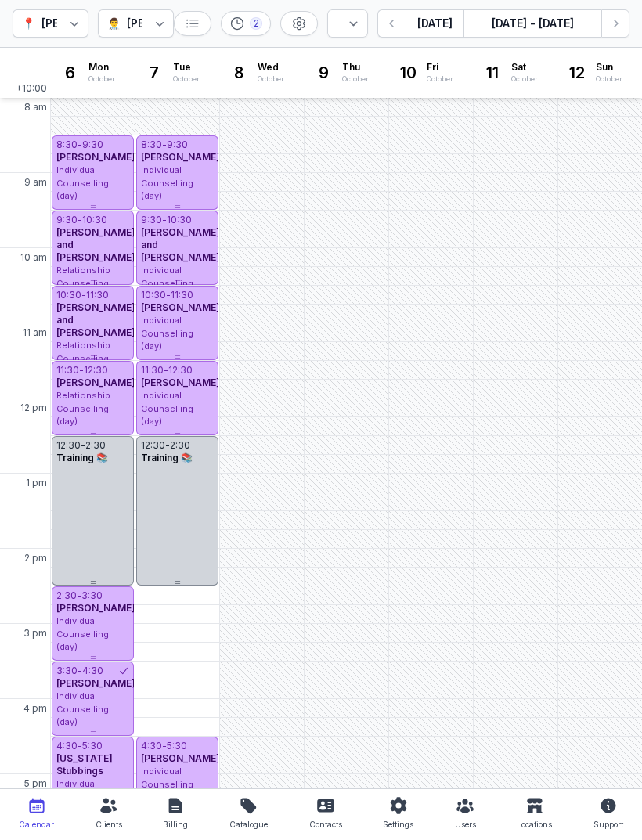 The height and width of the screenshot is (840, 642). Describe the element at coordinates (34, 408) in the screenshot. I see `span: 12 pm` at that location.